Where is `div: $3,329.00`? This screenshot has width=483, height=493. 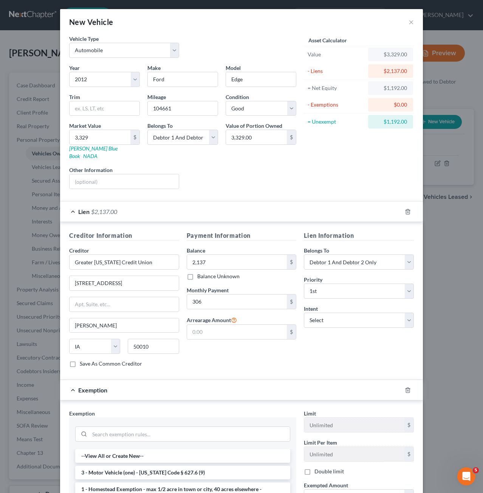
div: $3,329.00 is located at coordinates (391, 54).